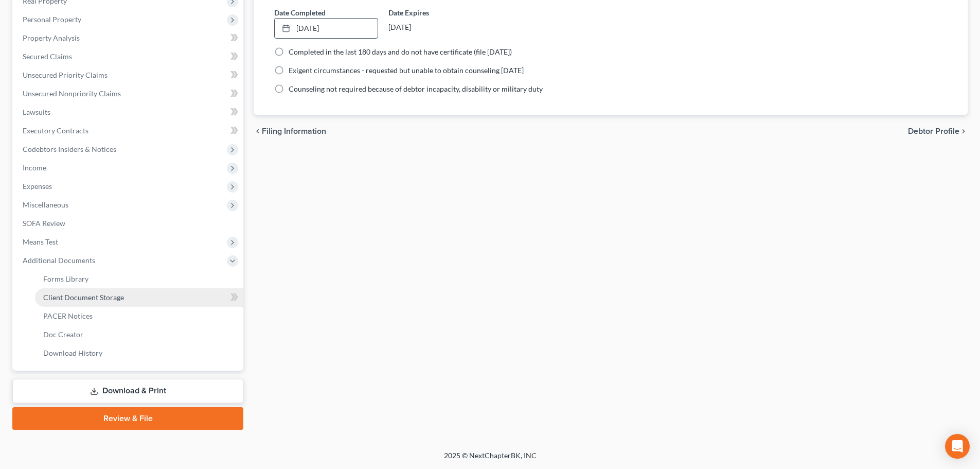 The image size is (980, 469). Describe the element at coordinates (964, 131) in the screenshot. I see `i: chevron_right` at that location.